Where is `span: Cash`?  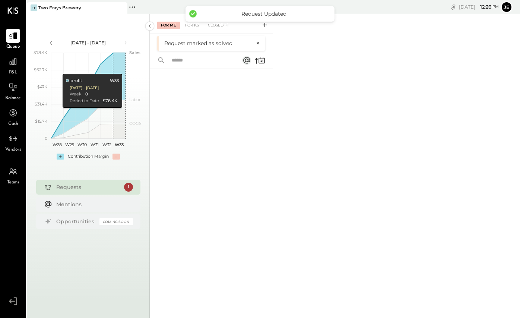
span: Cash is located at coordinates (13, 124).